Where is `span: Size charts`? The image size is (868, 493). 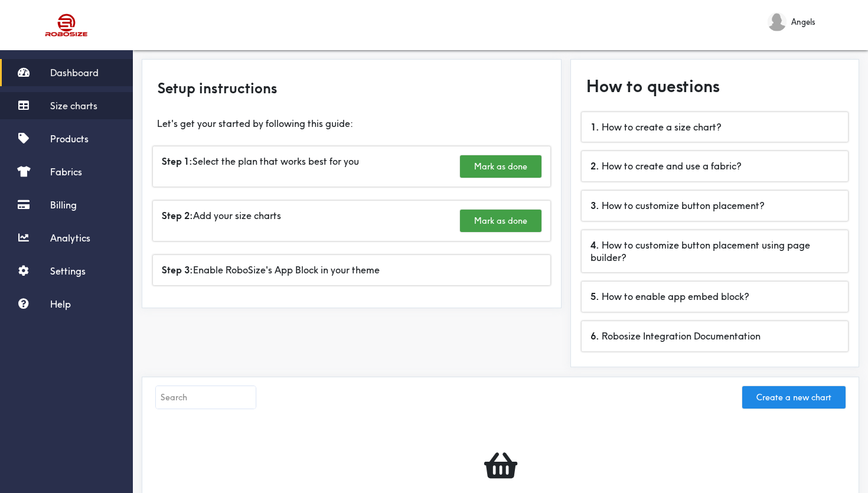
span: Size charts is located at coordinates (74, 106).